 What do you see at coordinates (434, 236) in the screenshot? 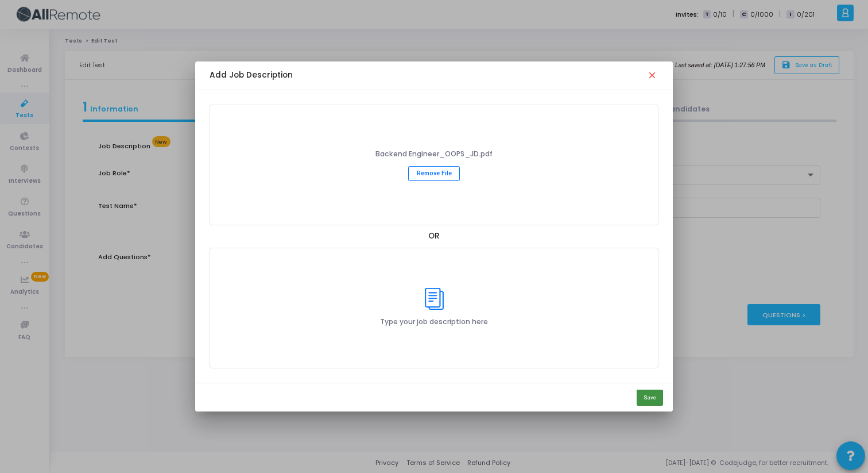
I see `h5: OR` at bounding box center [434, 236].